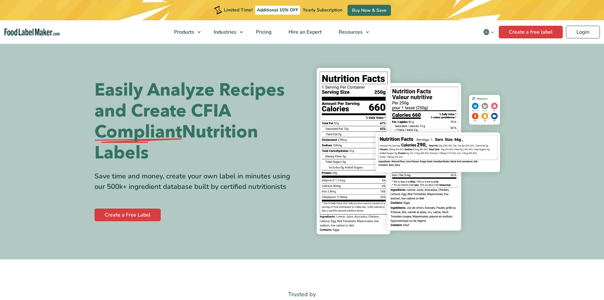  Describe the element at coordinates (185, 32) in the screenshot. I see `a: Products` at that location.